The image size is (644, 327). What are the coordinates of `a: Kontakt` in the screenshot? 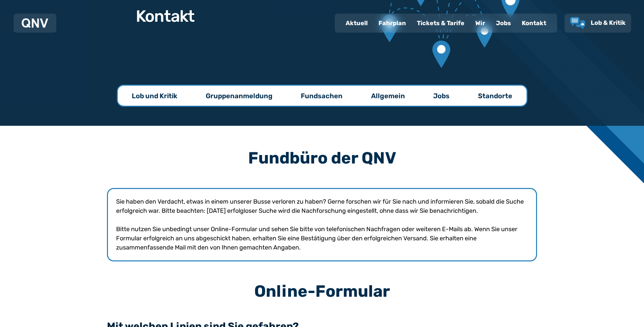 It's located at (534, 23).